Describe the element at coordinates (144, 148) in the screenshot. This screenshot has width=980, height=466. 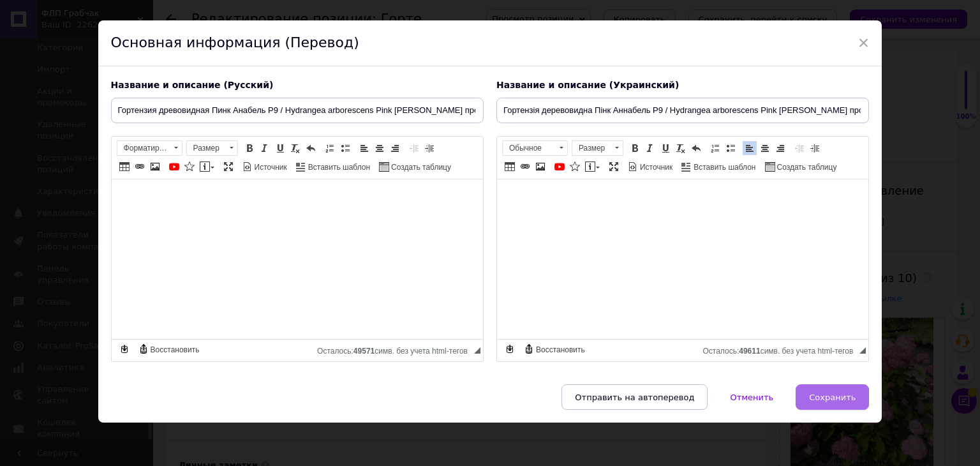
I see `span: Форматирование` at that location.